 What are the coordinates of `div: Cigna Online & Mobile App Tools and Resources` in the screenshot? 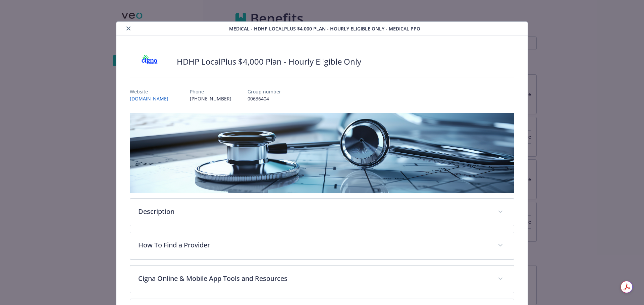 It's located at (322, 279).